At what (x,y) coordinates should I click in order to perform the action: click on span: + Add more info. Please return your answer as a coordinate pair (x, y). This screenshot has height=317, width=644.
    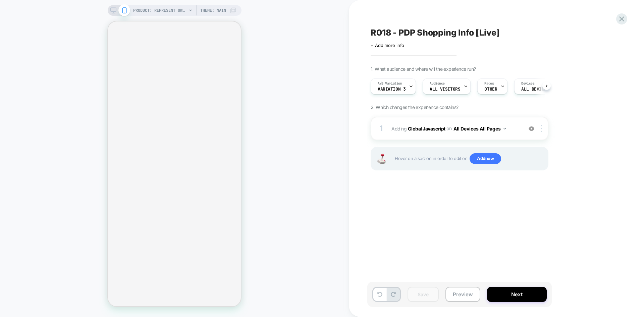
    Looking at the image, I should click on (387, 45).